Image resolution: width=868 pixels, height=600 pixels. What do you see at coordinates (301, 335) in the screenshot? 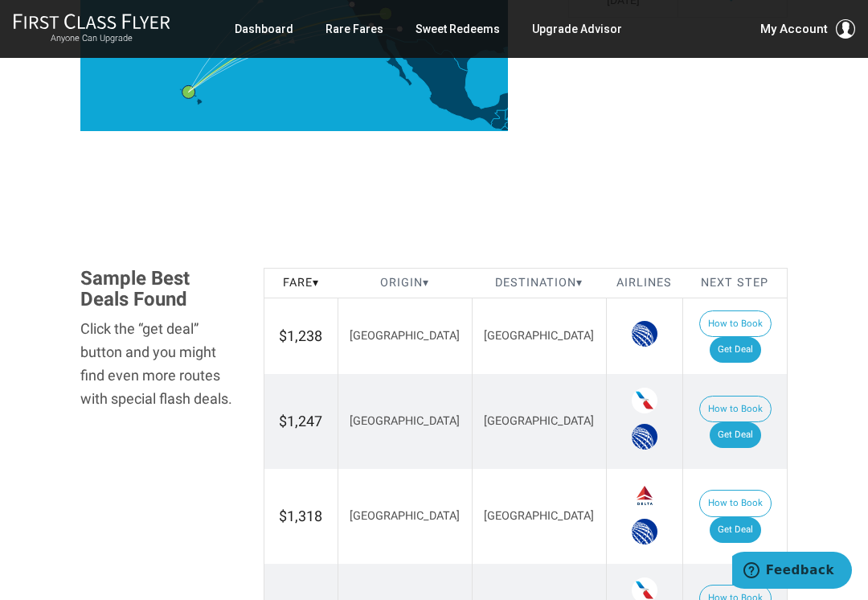
I see `span: $1,238` at bounding box center [301, 335].